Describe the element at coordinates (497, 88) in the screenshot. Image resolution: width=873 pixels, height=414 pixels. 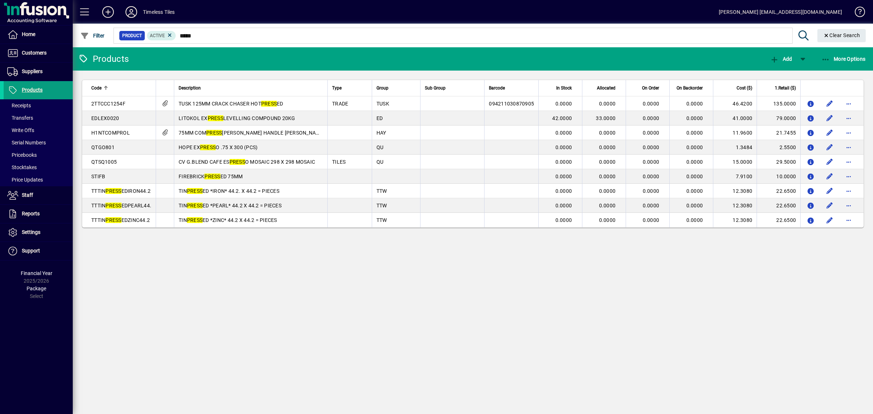
I see `span: Barcode` at that location.